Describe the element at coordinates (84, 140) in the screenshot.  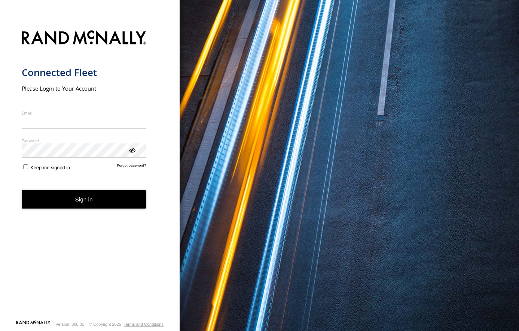
I see `label: Password` at that location.